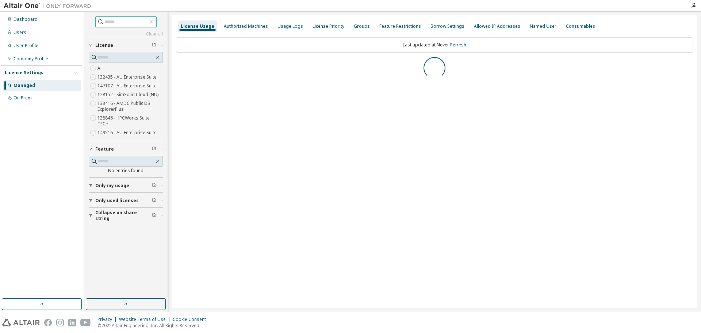 The width and height of the screenshot is (701, 333). What do you see at coordinates (72, 322) in the screenshot?
I see `img: linkedin.svg` at bounding box center [72, 322].